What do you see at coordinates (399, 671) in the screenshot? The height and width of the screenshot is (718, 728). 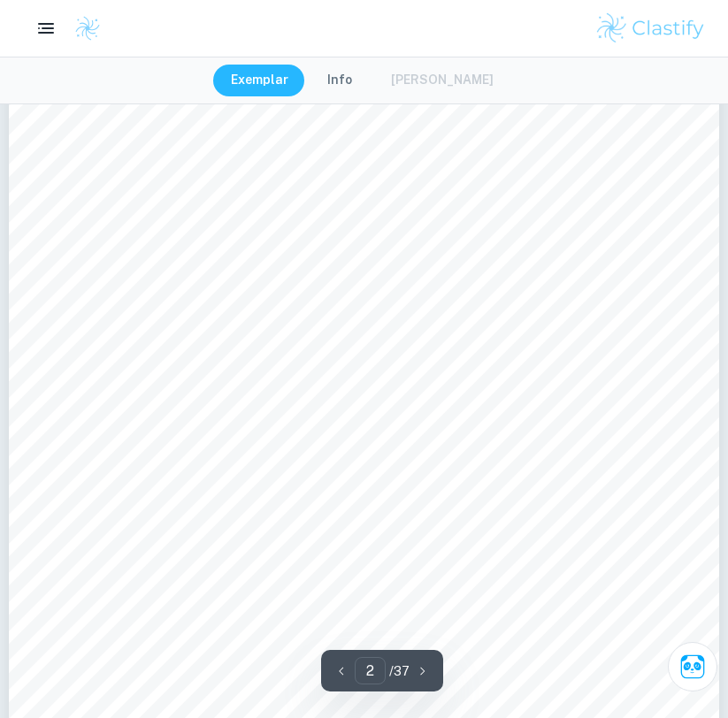 I see `p: / 37` at bounding box center [399, 671].